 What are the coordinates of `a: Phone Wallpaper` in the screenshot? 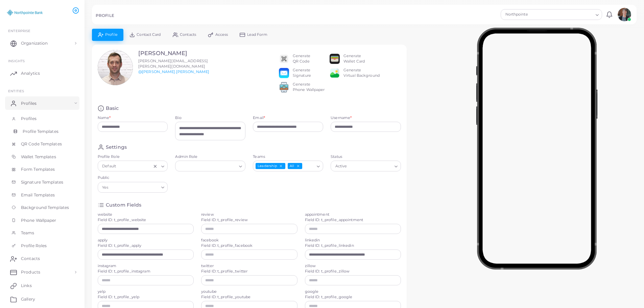 It's located at (42, 221).